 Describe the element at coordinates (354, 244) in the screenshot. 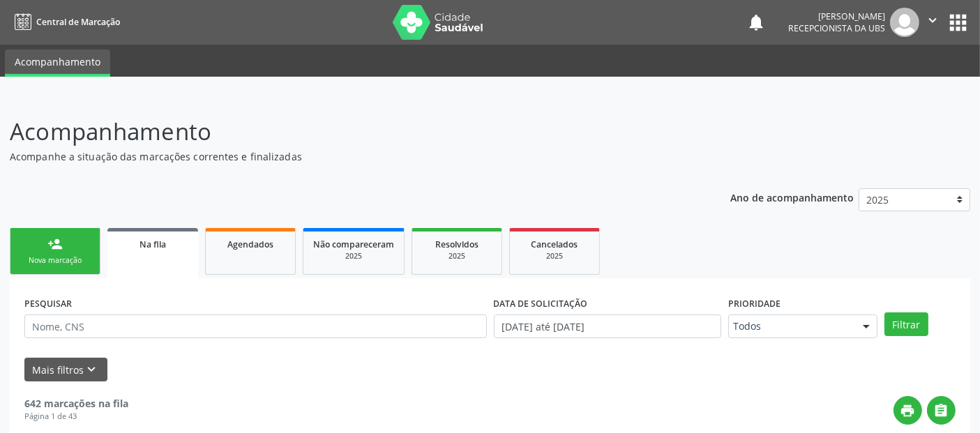

I see `span: Não compareceram` at that location.